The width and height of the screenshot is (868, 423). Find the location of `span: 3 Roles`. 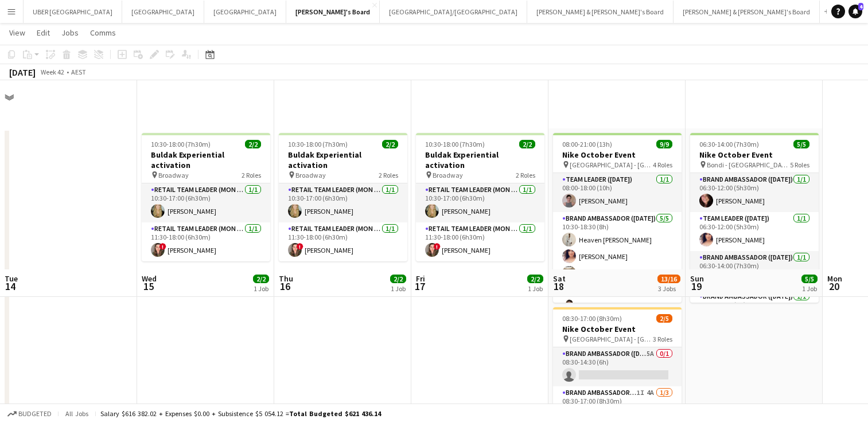

span: 3 Roles is located at coordinates (663, 339).